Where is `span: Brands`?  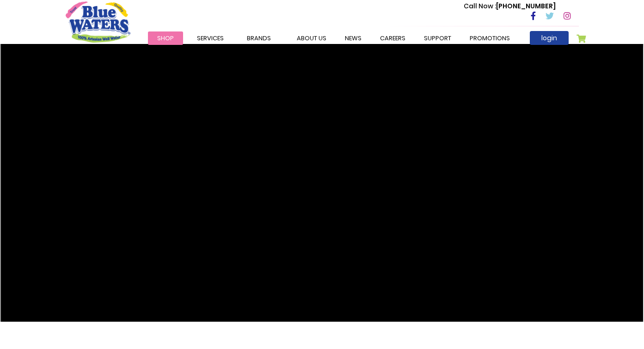
span: Brands is located at coordinates (259, 38).